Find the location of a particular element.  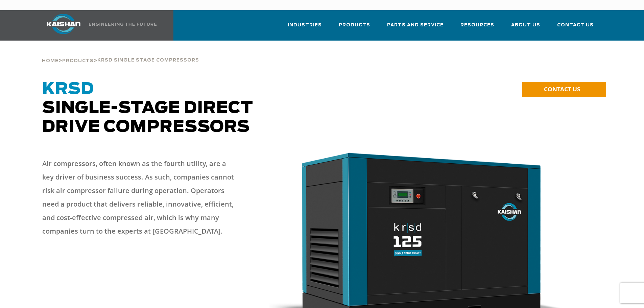

img: Engineering the future is located at coordinates (123, 24).